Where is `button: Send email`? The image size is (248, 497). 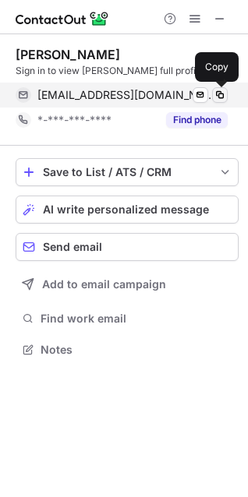 button: Send email is located at coordinates (127, 247).